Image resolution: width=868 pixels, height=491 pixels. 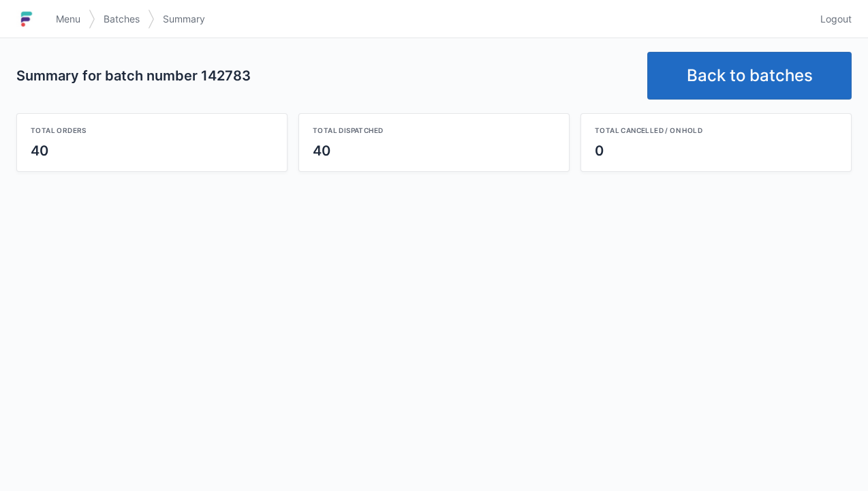 I want to click on span: Batches, so click(x=121, y=19).